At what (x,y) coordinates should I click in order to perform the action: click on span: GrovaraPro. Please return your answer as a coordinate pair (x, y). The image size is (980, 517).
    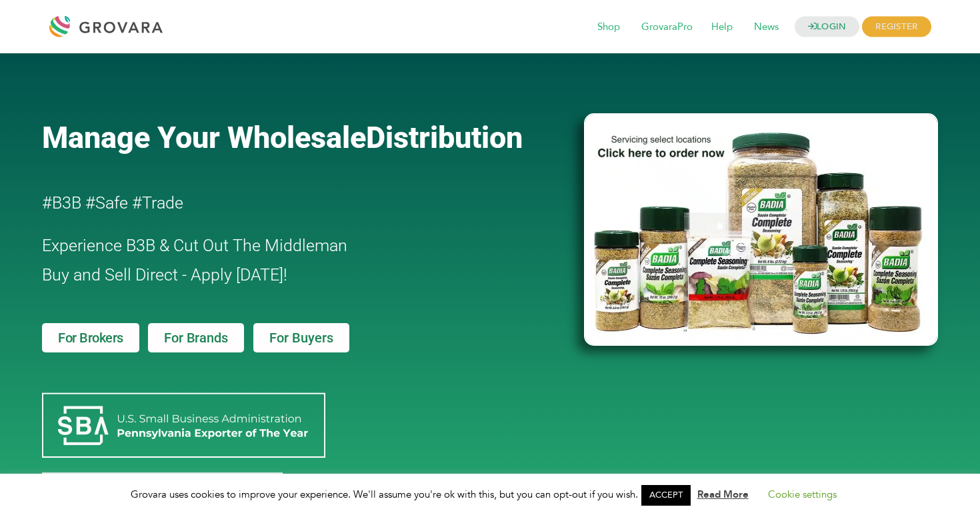
    Looking at the image, I should click on (667, 27).